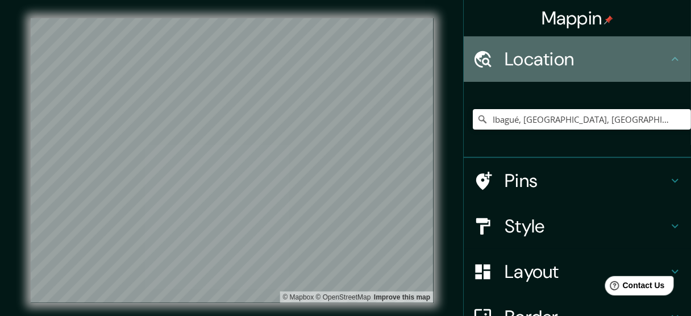 The image size is (691, 316). I want to click on h4: Location, so click(586, 59).